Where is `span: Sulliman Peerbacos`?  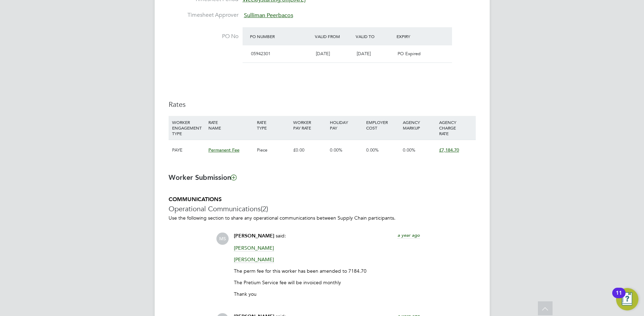 span: Sulliman Peerbacos is located at coordinates (268, 15).